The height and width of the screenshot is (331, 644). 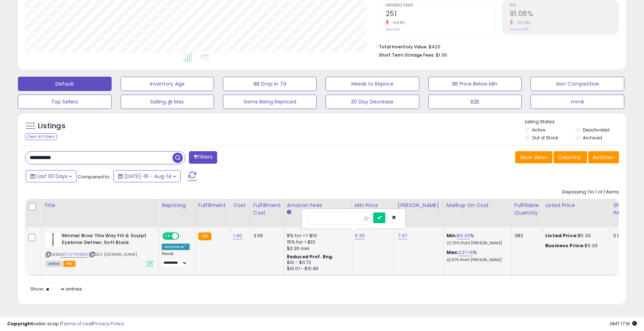 I want to click on a: 5.33, so click(x=359, y=235).